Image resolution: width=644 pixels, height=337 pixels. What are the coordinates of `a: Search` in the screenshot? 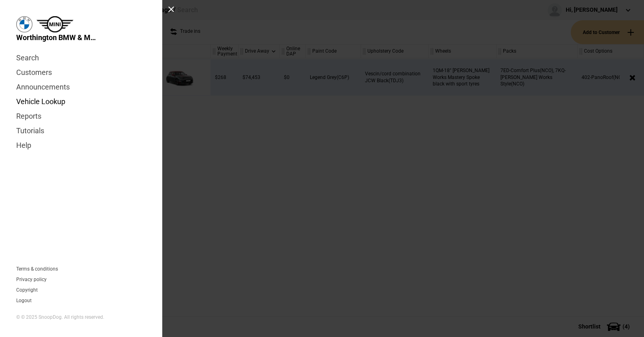 It's located at (81, 58).